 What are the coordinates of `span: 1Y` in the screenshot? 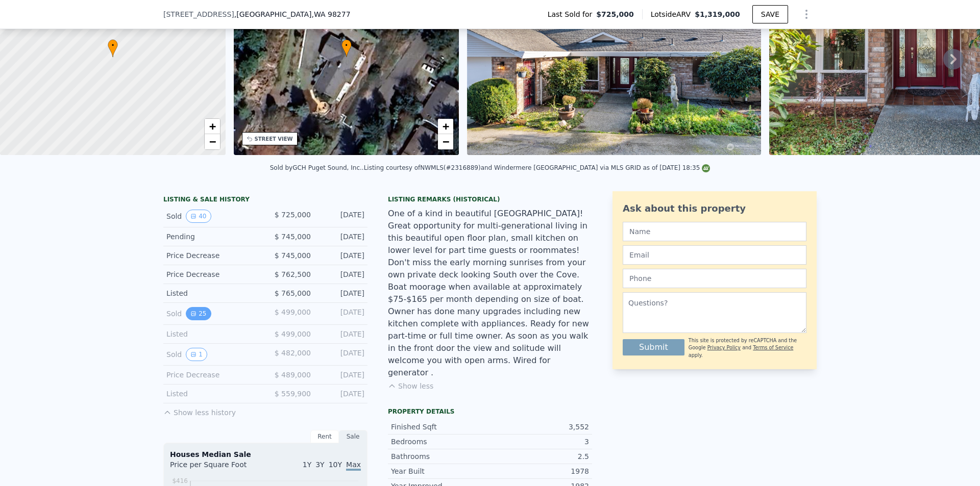 It's located at (306, 465).